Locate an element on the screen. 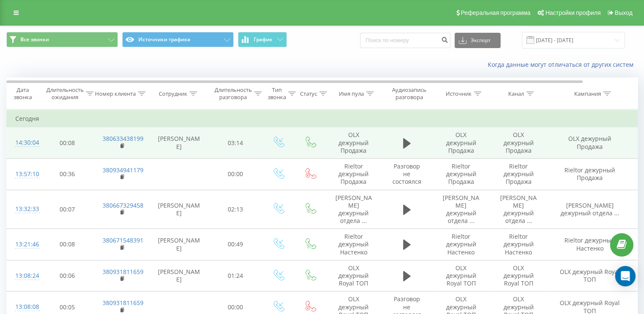 Image resolution: width=644 pixels, height=314 pixels. div: Аудиозапись разговора is located at coordinates (409, 94).